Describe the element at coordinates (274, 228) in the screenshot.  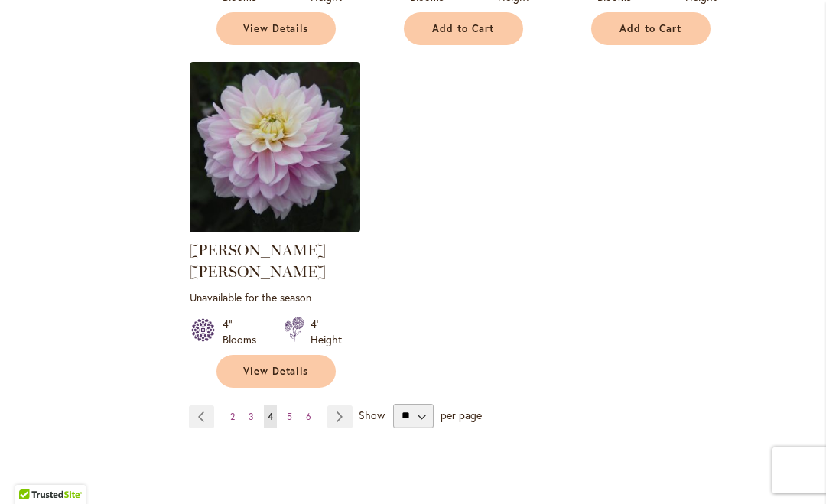
I see `a: Charlotte Mae` at that location.